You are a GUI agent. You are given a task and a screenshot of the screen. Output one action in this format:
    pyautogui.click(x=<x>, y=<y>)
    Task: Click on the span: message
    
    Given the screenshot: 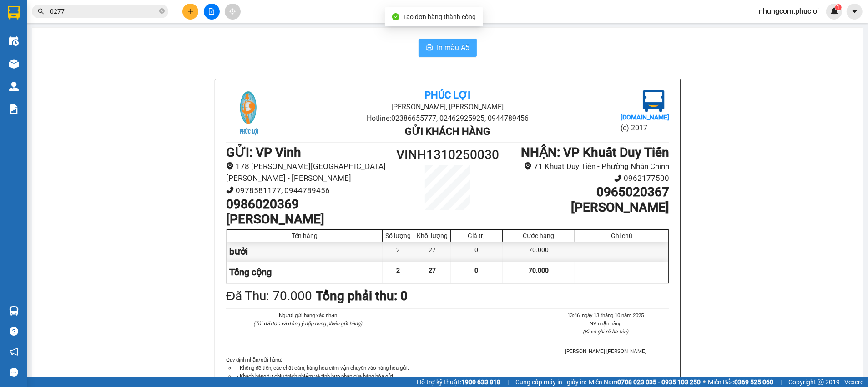 What is the action you would take?
    pyautogui.click(x=14, y=372)
    